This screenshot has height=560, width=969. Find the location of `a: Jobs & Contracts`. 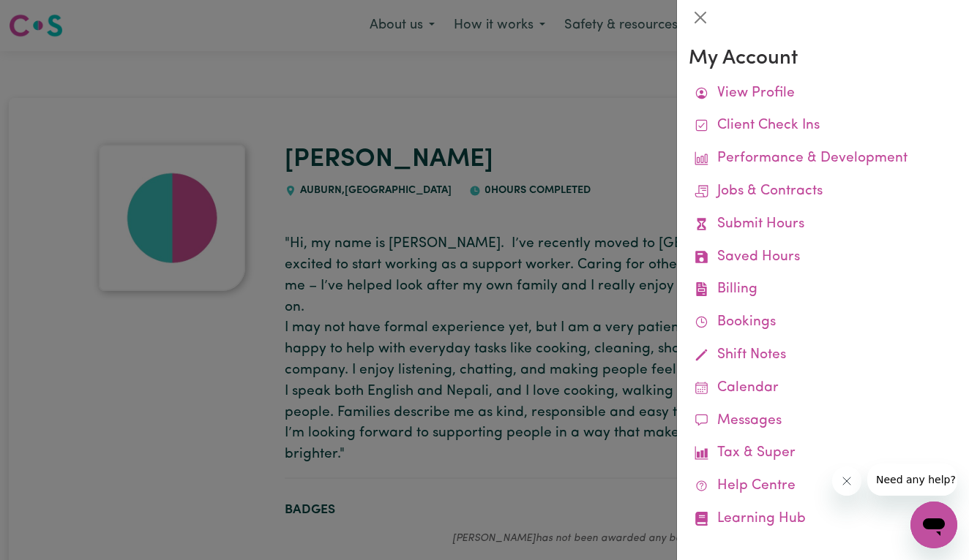

a: Jobs & Contracts is located at coordinates (823, 192).